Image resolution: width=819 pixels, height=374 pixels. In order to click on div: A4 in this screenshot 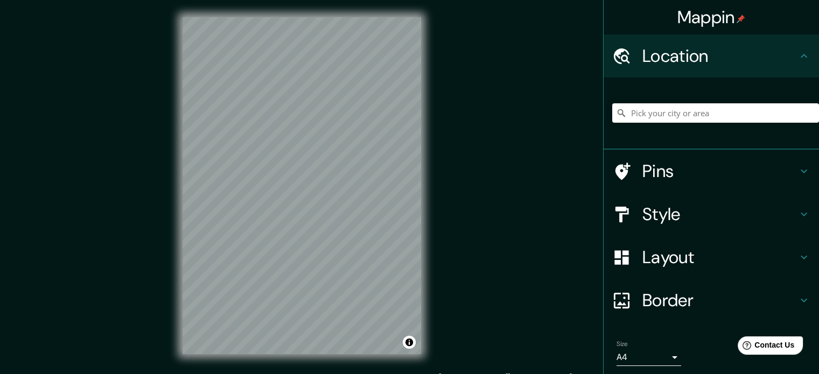, I will do `click(649, 358)`.